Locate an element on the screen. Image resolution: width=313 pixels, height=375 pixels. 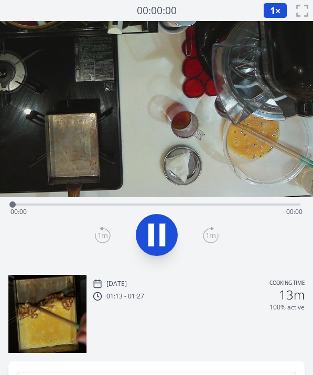
img: 251002161433_thumb.jpeg is located at coordinates (47, 314).